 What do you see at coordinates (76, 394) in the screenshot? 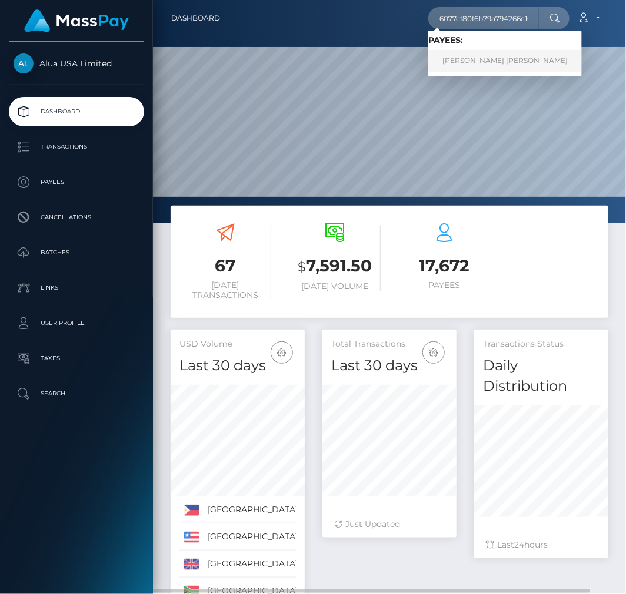
I see `p: Search` at bounding box center [76, 394].